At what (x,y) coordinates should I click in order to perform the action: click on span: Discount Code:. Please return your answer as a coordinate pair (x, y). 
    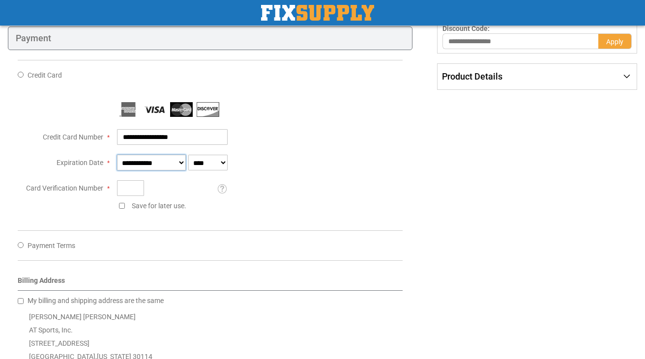
    Looking at the image, I should click on (466, 29).